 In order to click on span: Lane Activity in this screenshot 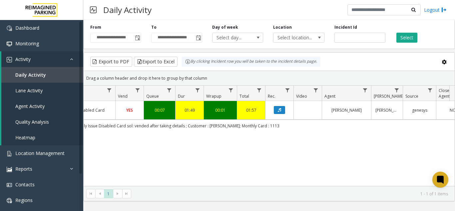, I will do `click(29, 90)`.